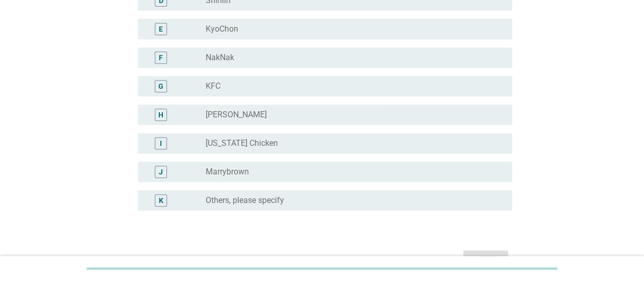  What do you see at coordinates (161, 143) in the screenshot?
I see `div: I` at bounding box center [161, 143].